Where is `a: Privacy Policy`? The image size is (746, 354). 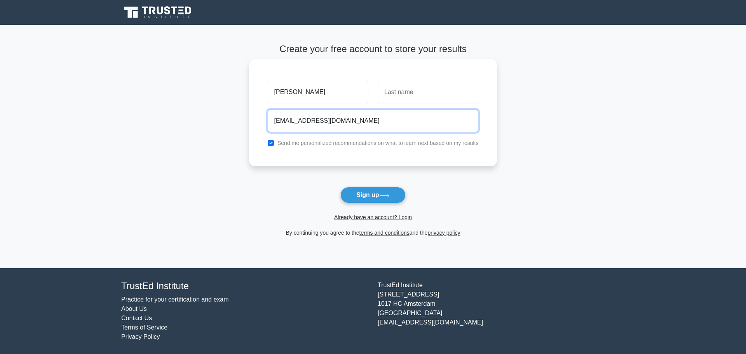
a: Privacy Policy is located at coordinates (141, 336).